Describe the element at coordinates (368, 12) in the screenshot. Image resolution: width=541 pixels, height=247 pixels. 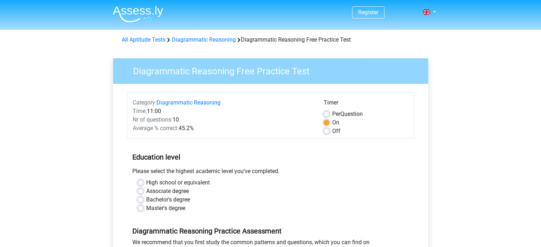
I see `a: Register` at that location.